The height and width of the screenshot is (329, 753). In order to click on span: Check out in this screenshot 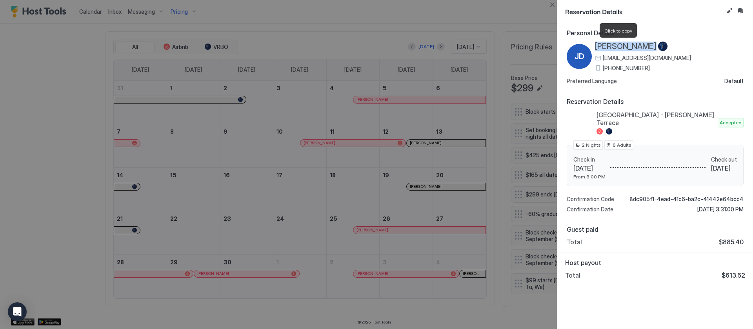, I will do `click(724, 160)`.